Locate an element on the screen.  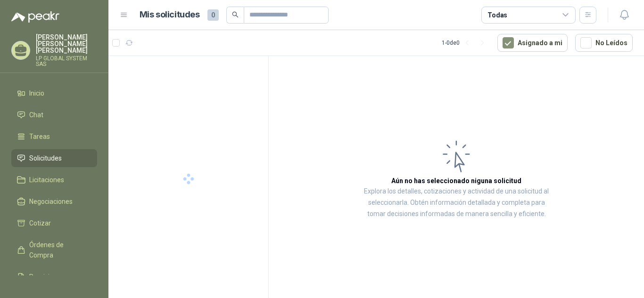
span: Inicio is located at coordinates (37, 93).